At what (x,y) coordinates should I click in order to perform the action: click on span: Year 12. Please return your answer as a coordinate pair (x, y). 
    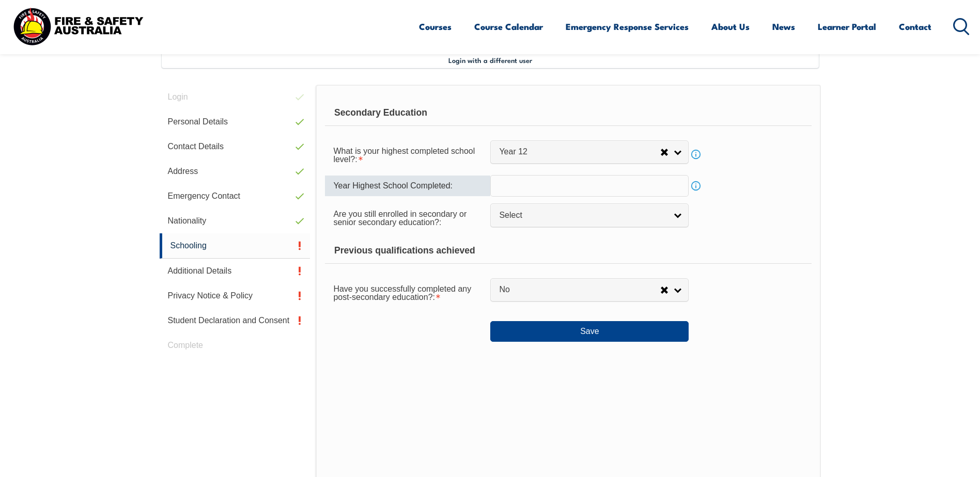
    Looking at the image, I should click on (580, 152).